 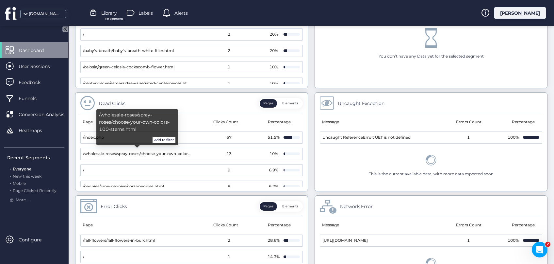 I want to click on span: Funnels, so click(x=32, y=98).